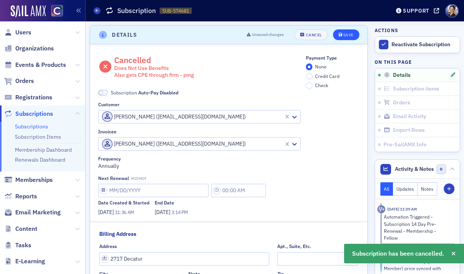 The width and height of the screenshot is (464, 274). What do you see at coordinates (29, 49) in the screenshot?
I see `a: Organizations` at bounding box center [29, 49].